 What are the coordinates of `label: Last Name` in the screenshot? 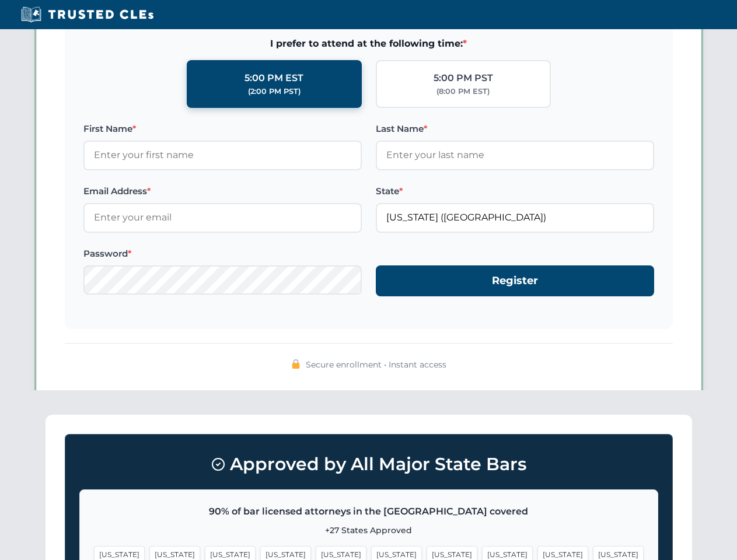 It's located at (515, 129).